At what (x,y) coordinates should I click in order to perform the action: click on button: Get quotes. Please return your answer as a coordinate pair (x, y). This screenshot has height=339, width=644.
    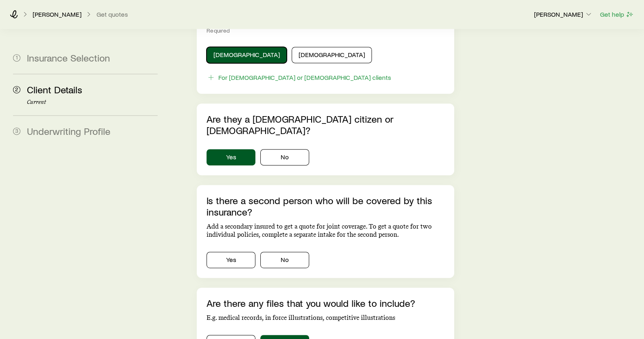
    Looking at the image, I should click on (112, 14).